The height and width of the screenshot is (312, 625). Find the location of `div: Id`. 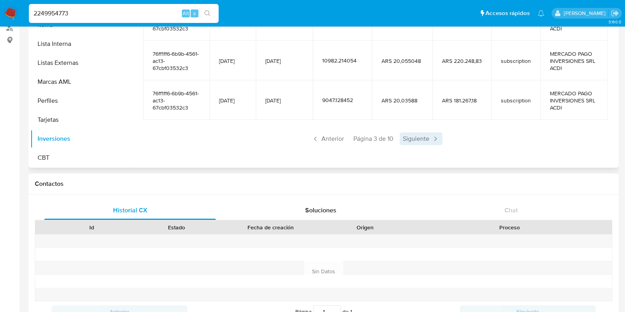

div: Id is located at coordinates (91, 227).